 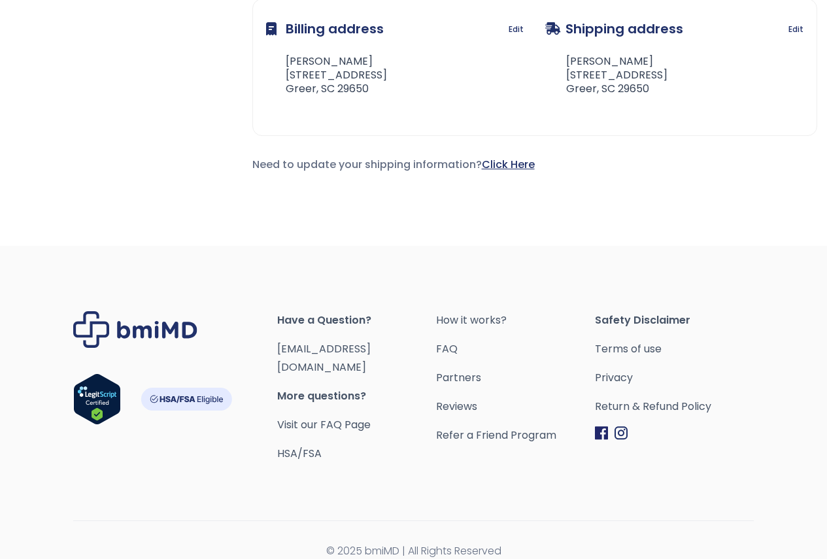 I want to click on a: How it works?, so click(x=515, y=320).